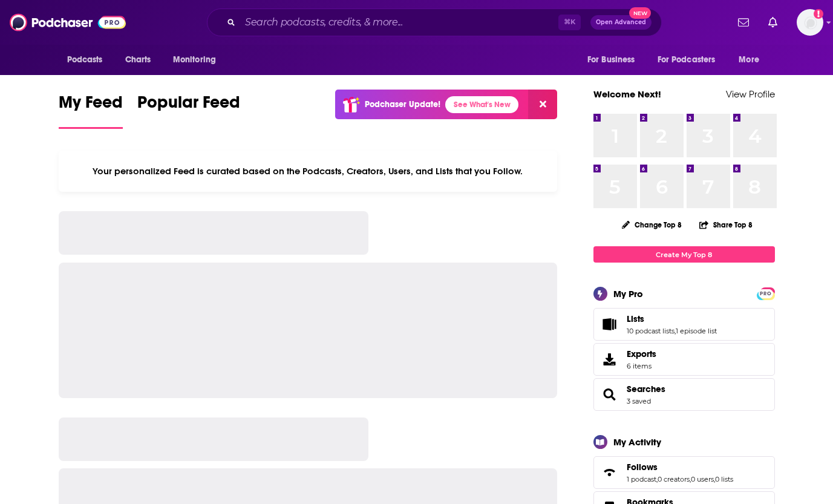  What do you see at coordinates (749, 60) in the screenshot?
I see `span: More` at bounding box center [749, 60].